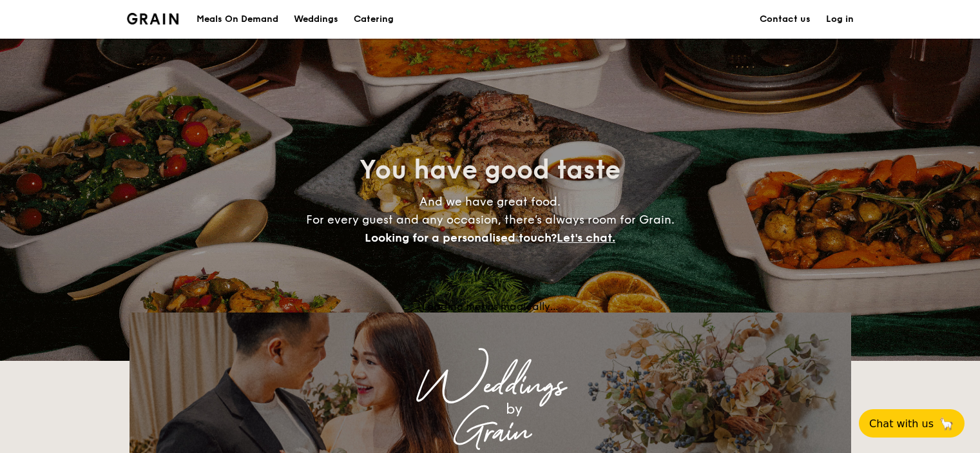 Image resolution: width=980 pixels, height=453 pixels. What do you see at coordinates (153, 19) in the screenshot?
I see `img: Grain` at bounding box center [153, 19].